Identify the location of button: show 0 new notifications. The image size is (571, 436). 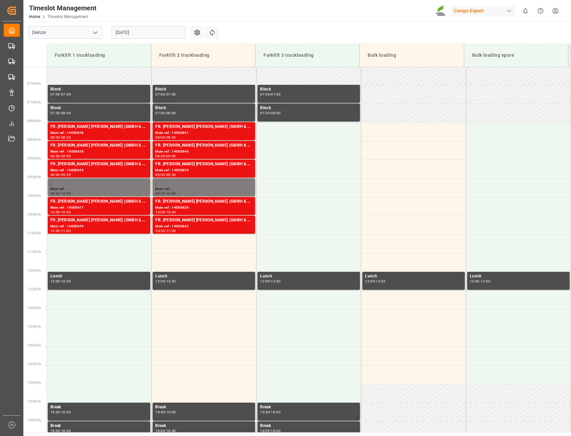
(525, 11).